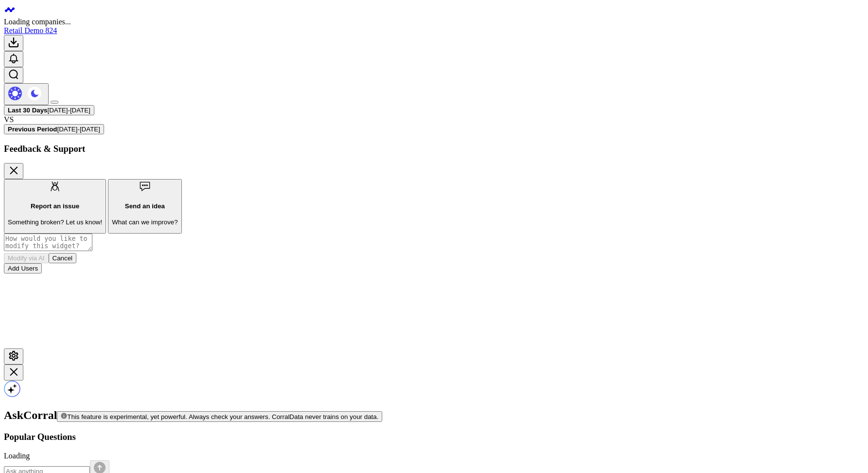 This screenshot has height=473, width=868. What do you see at coordinates (145, 206) in the screenshot?
I see `h4: Send an idea` at bounding box center [145, 206].